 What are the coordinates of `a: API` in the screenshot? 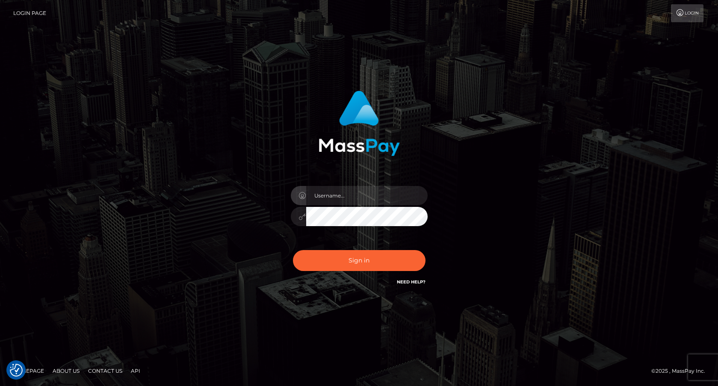 It's located at (136, 371).